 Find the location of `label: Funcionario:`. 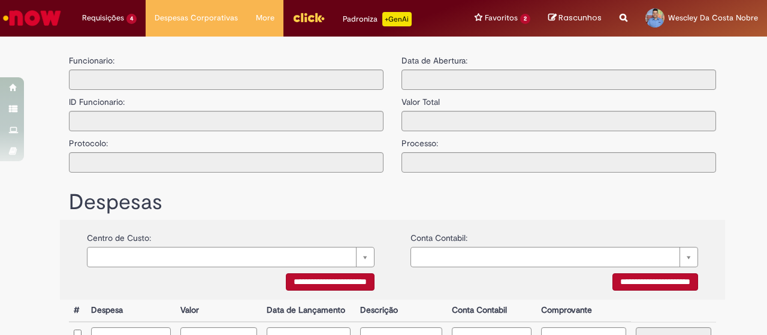

label: Funcionario: is located at coordinates (92, 61).